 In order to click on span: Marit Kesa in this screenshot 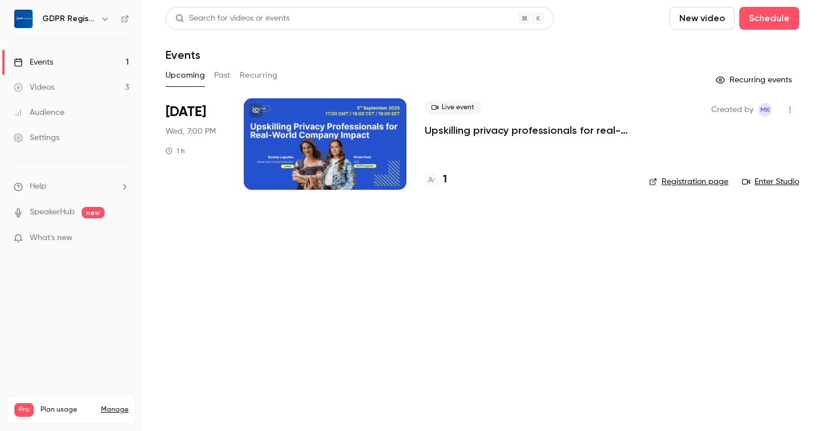, I will do `click(765, 110)`.